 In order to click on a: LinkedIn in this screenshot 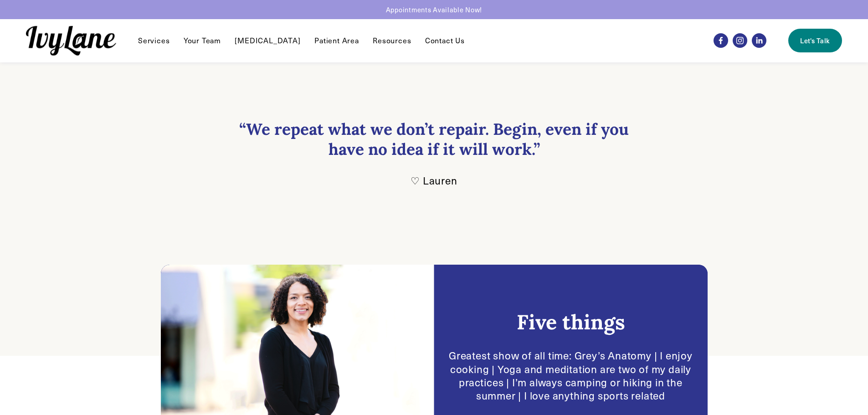, I will do `click(759, 40)`.